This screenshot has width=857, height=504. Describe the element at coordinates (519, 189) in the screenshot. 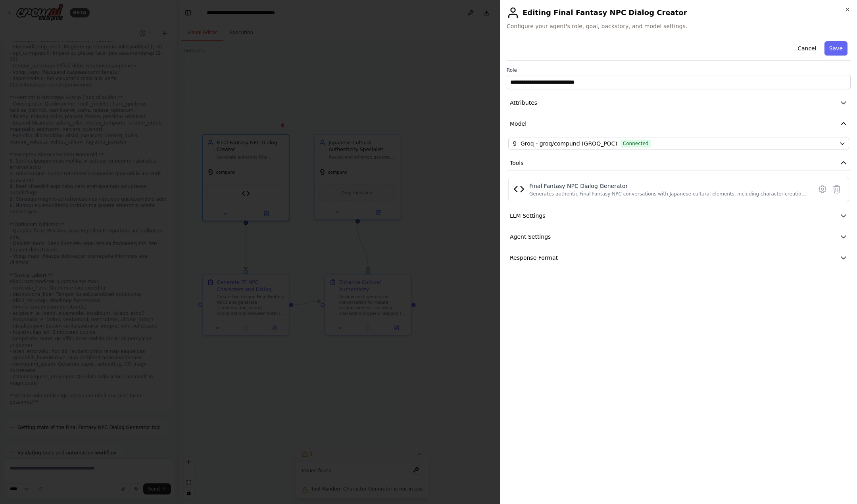

I see `img: Final Fantasy NPC Dialog Generator` at that location.